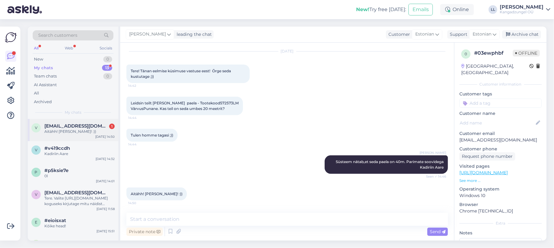  I want to click on span: Tere! Tänan eelmise küsimuse vastuse eest! Örge seda kustutage ;)), so click(181, 73).